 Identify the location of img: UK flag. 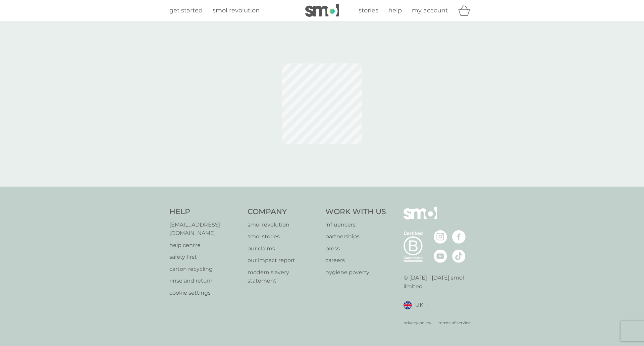
(407, 305).